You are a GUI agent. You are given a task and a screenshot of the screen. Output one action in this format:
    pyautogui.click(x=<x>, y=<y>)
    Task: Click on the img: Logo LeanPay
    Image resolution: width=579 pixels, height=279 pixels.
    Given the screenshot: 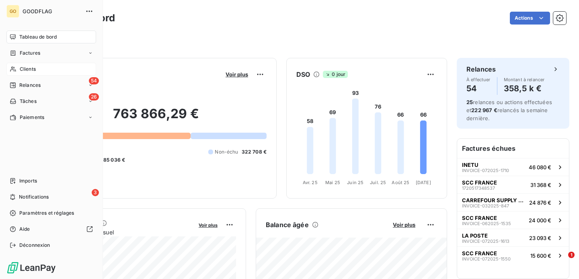 What is the action you would take?
    pyautogui.click(x=31, y=268)
    